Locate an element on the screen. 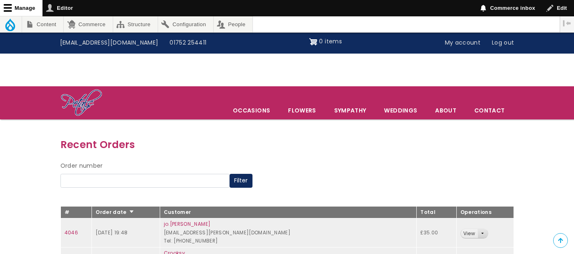 The width and height of the screenshot is (574, 254). a: Sympathy is located at coordinates (350, 110).